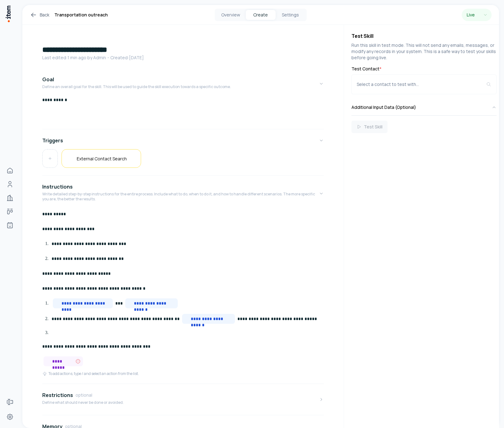  What do you see at coordinates (10, 198) in the screenshot?
I see `a: Companies` at bounding box center [10, 198].